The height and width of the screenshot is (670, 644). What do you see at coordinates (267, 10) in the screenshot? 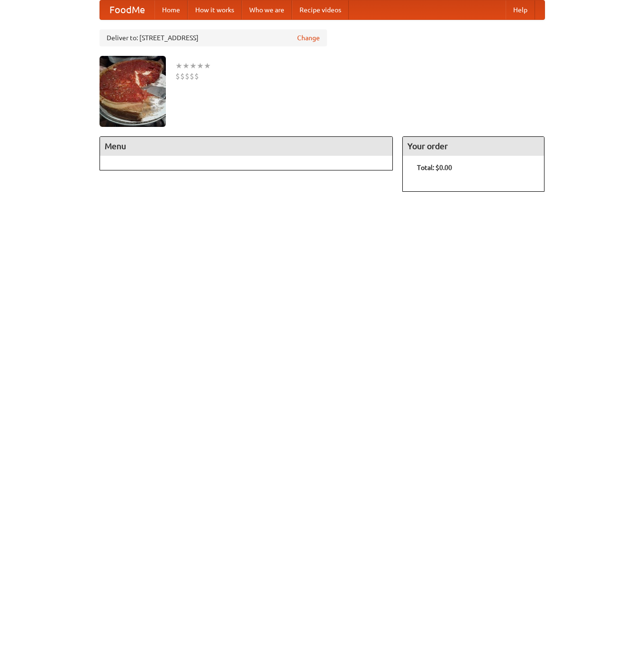
I see `a: Who we are` at bounding box center [267, 10].